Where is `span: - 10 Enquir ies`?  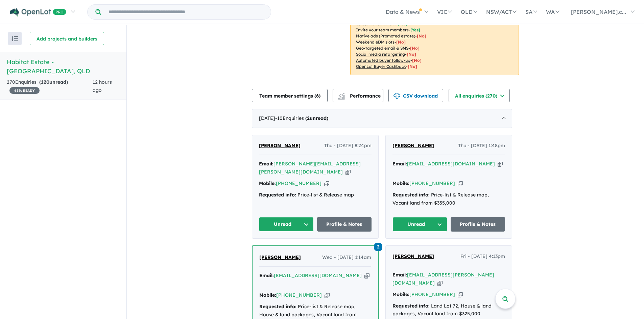
span: - 10 Enquir ies is located at coordinates (302, 118).